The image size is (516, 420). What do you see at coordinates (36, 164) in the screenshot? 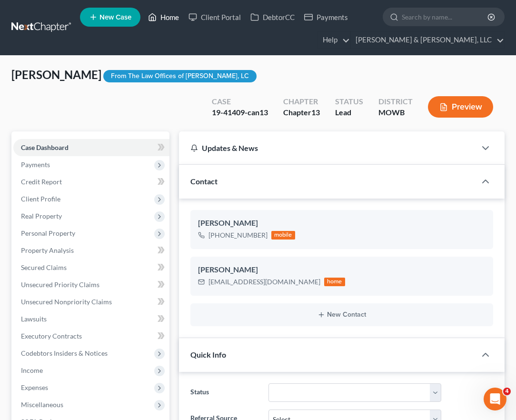
I see `span: Payments` at bounding box center [36, 164].